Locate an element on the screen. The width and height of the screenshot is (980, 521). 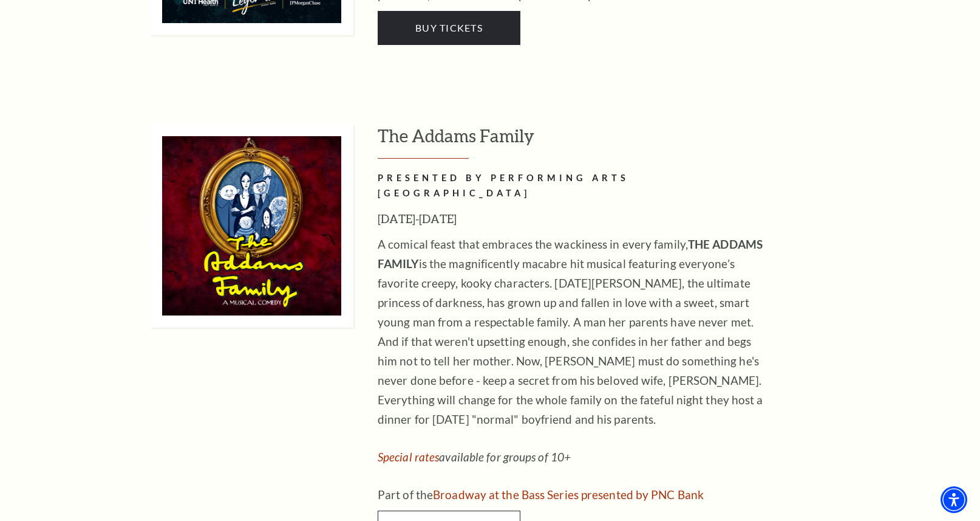
a: Broadway at the Bass Series presented by PNC Bank is located at coordinates (569, 494).